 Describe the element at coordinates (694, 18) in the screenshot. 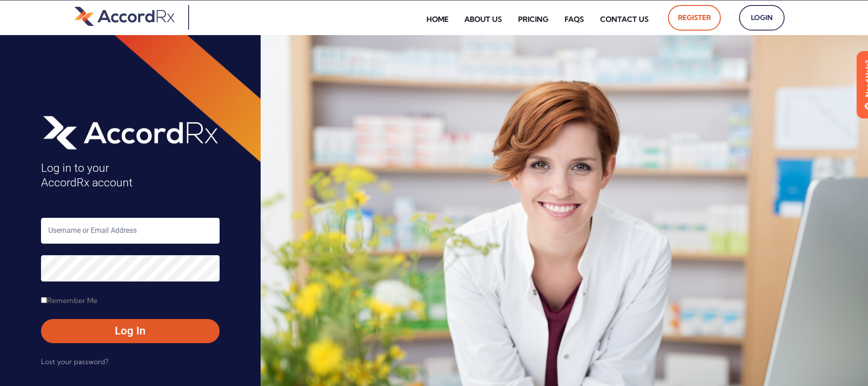

I see `span: Register` at that location.